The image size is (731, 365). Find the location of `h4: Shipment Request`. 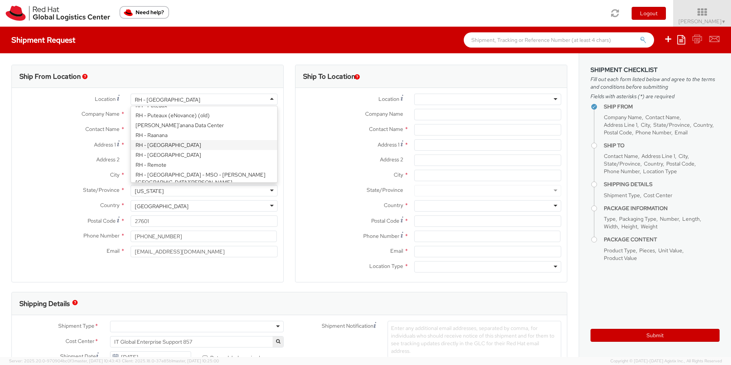

h4: Shipment Request is located at coordinates (43, 40).